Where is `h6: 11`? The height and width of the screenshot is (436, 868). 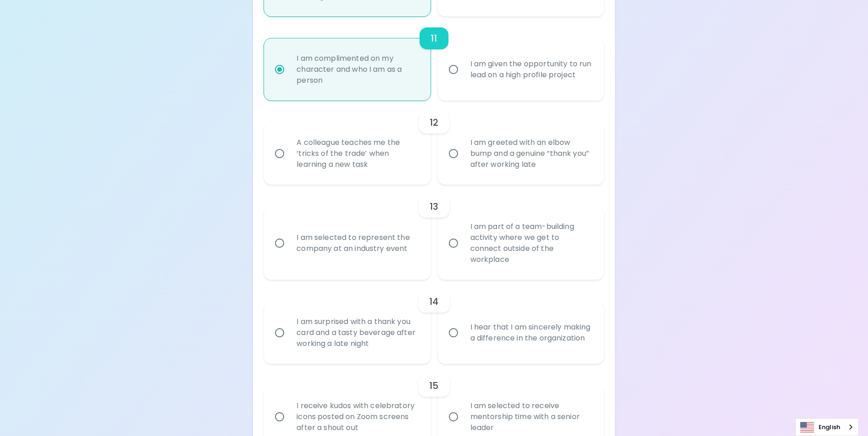 h6: 11 is located at coordinates (434, 38).